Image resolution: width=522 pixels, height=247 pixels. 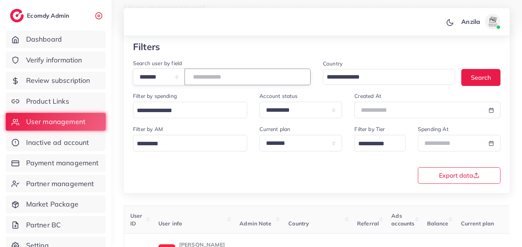 I want to click on label: Account status, so click(x=279, y=96).